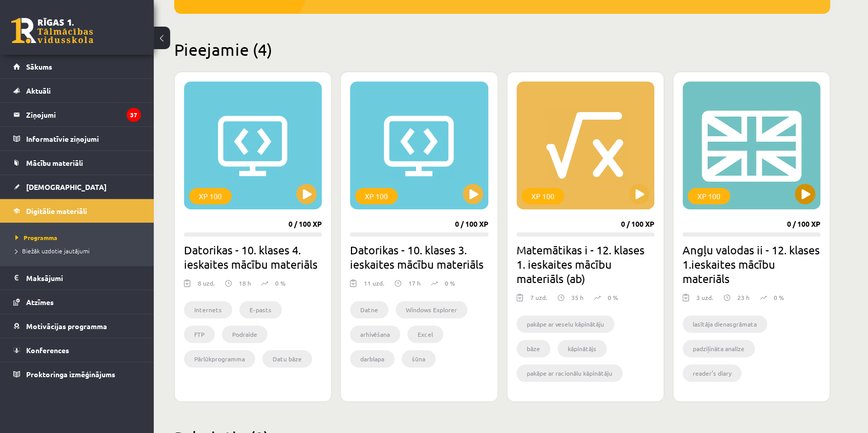  Describe the element at coordinates (77, 91) in the screenshot. I see `a: Aktuāli` at that location.